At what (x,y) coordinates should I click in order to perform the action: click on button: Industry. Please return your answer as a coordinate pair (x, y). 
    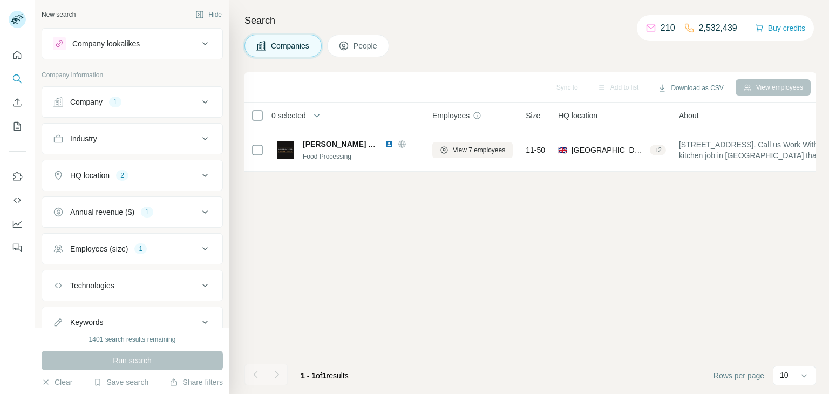
    Looking at the image, I should click on (132, 139).